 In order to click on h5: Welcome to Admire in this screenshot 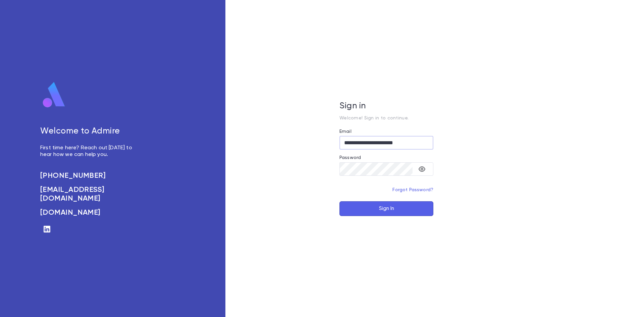, I will do `click(90, 131)`.